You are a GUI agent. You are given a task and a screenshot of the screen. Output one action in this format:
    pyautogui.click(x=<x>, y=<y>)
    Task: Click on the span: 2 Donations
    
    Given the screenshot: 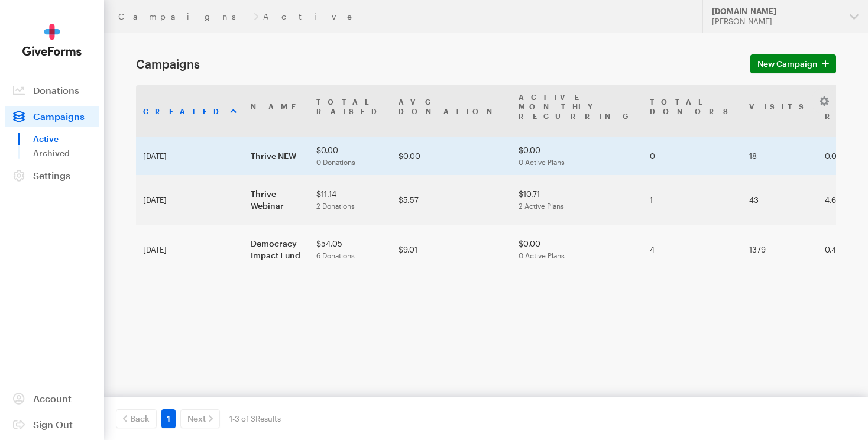 What is the action you would take?
    pyautogui.click(x=335, y=206)
    